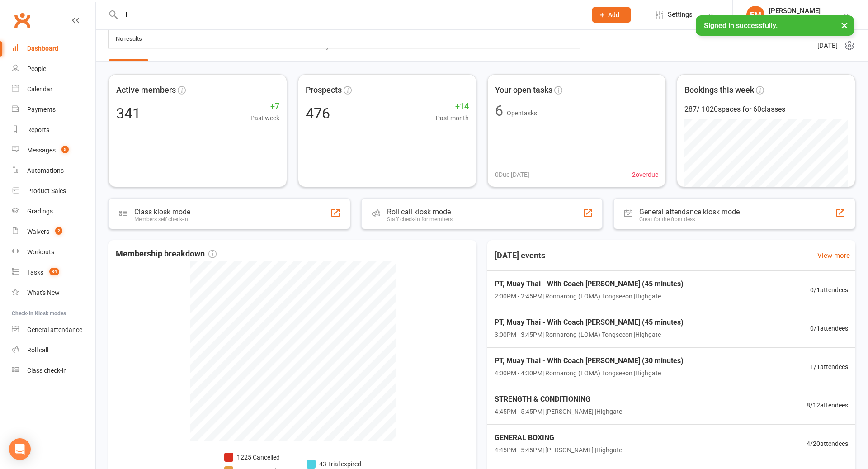 The width and height of the screenshot is (868, 469). What do you see at coordinates (54, 271) in the screenshot?
I see `span: 34` at bounding box center [54, 271].